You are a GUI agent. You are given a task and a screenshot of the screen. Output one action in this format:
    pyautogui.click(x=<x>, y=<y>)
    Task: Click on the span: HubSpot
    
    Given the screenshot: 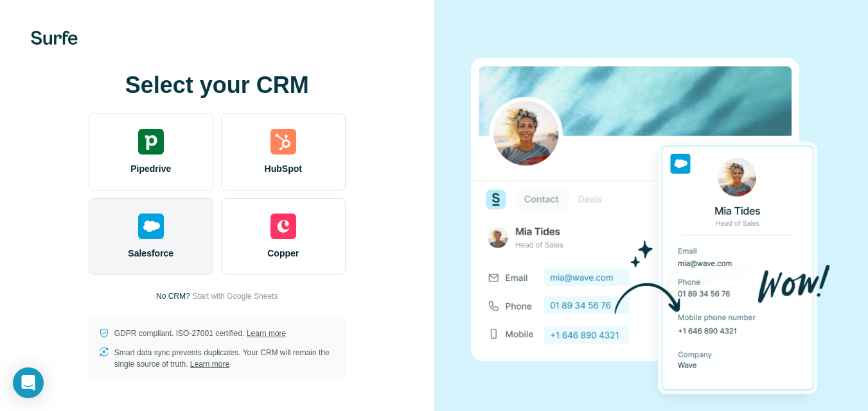 What is the action you would take?
    pyautogui.click(x=283, y=169)
    